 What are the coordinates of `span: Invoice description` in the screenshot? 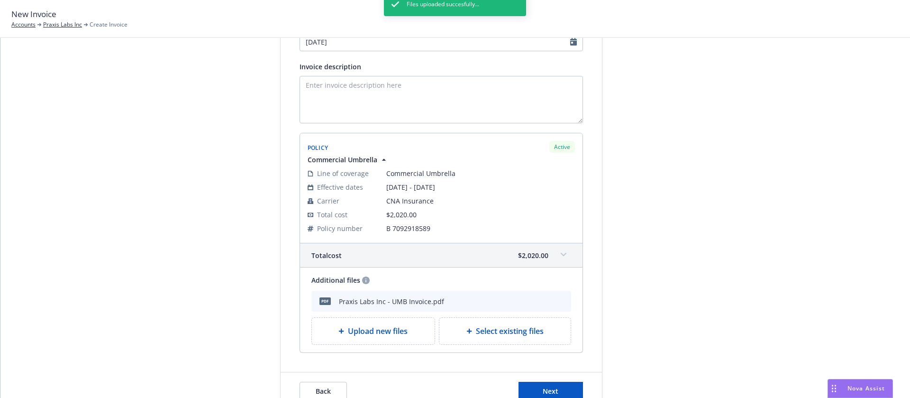 It's located at (330, 66).